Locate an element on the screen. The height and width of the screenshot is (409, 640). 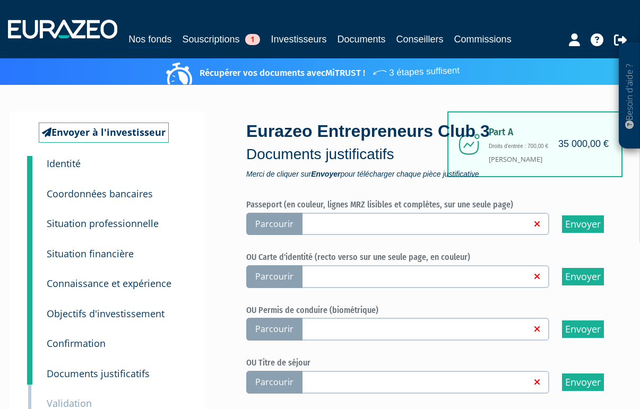
h6: OU Permis de conduire (biométrique) is located at coordinates (436, 311).